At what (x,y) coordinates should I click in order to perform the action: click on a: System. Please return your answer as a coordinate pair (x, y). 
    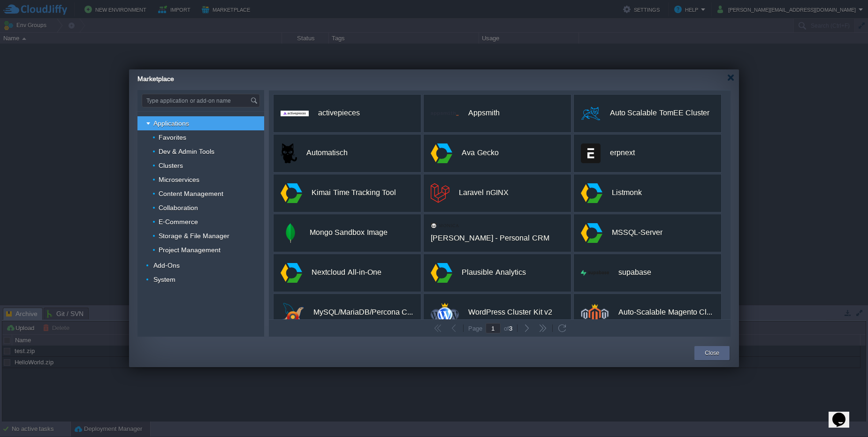
    Looking at the image, I should click on (164, 280).